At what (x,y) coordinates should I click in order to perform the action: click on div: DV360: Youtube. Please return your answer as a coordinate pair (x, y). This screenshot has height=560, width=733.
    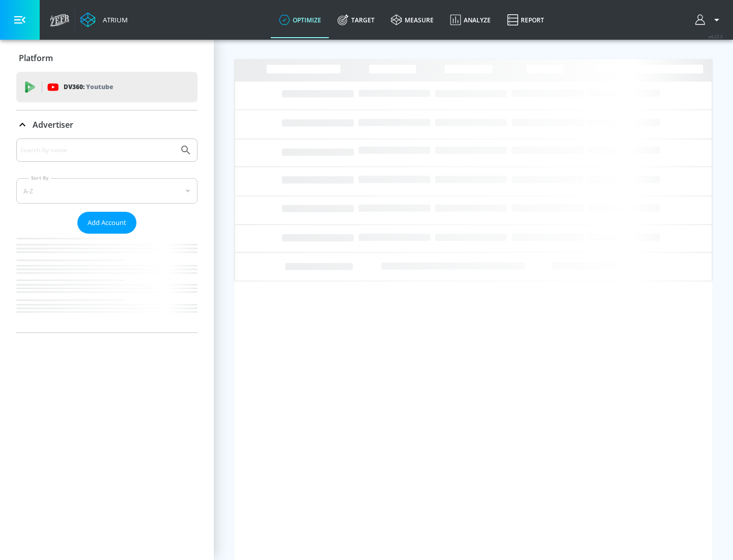
    Looking at the image, I should click on (107, 87).